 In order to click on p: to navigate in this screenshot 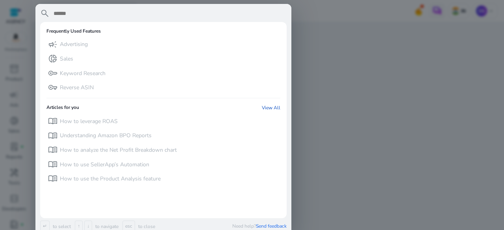, I will do `click(106, 227)`.